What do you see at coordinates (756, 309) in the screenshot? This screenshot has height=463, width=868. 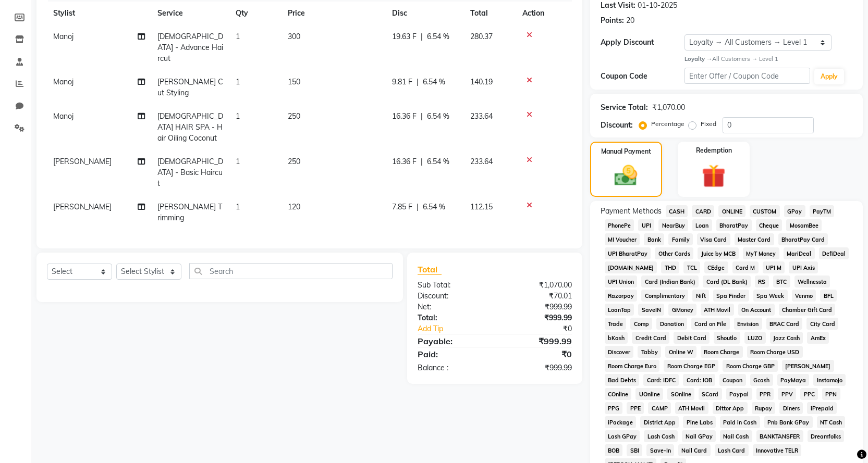 I see `span: On Account` at bounding box center [756, 309].